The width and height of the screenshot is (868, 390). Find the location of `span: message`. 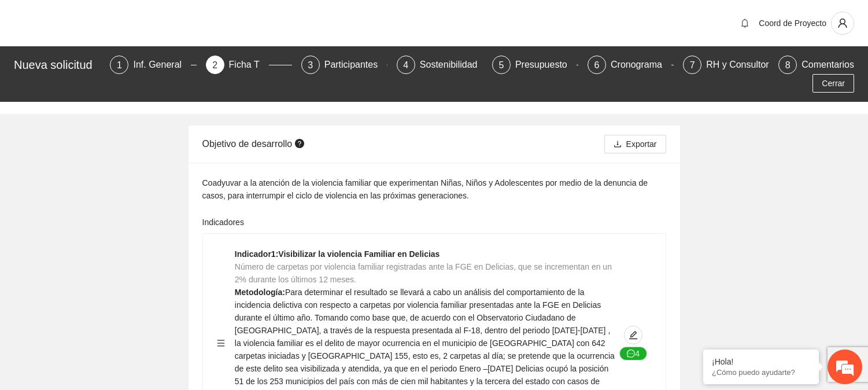

span: message is located at coordinates (631, 354).